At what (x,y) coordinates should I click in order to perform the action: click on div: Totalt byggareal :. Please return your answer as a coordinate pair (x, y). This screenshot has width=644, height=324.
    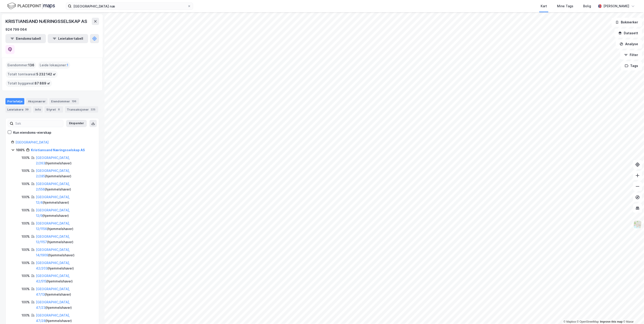
    Looking at the image, I should click on (29, 83).